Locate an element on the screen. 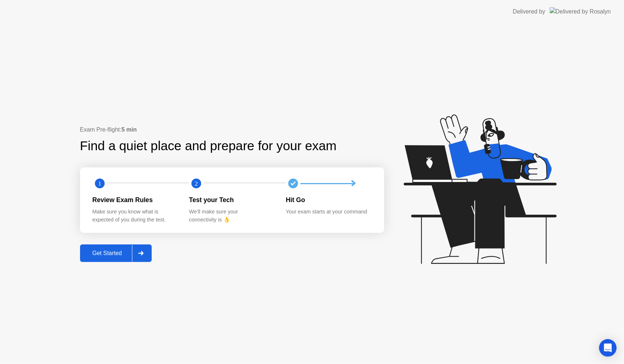 The height and width of the screenshot is (364, 624). div: Find a quiet place and prepare for your exam is located at coordinates (209, 146).